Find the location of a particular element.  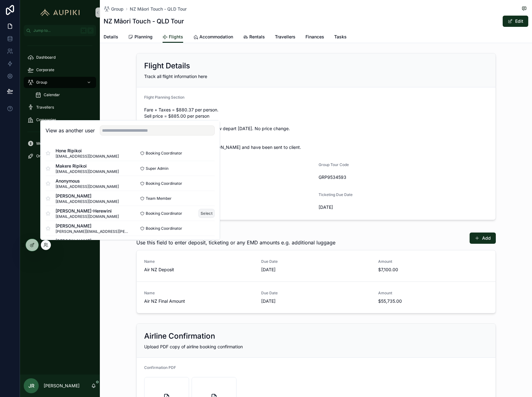

span: Group Tour Code is located at coordinates (333, 164).